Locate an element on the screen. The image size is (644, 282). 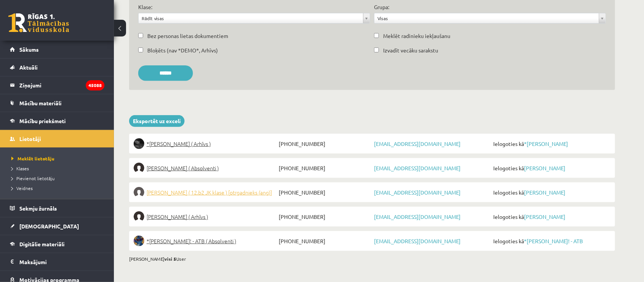
label: Bloķēts (nav *DEMO*, Arhīvs) is located at coordinates (183, 50).